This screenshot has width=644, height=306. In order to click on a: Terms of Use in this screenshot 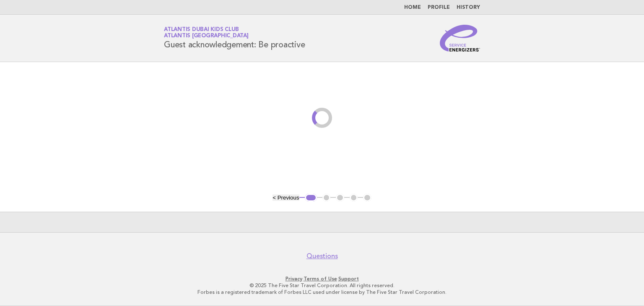, I will do `click(321, 279)`.